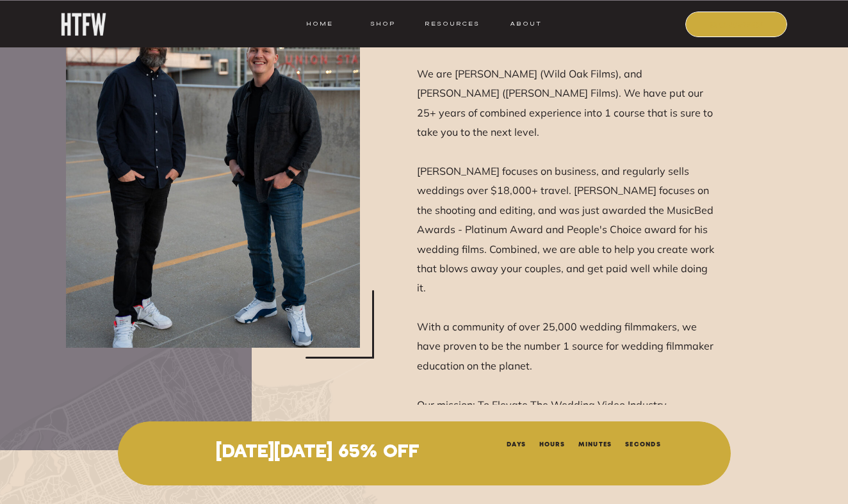 This screenshot has width=848, height=504. What do you see at coordinates (320, 23) in the screenshot?
I see `a: HOME` at bounding box center [320, 23].